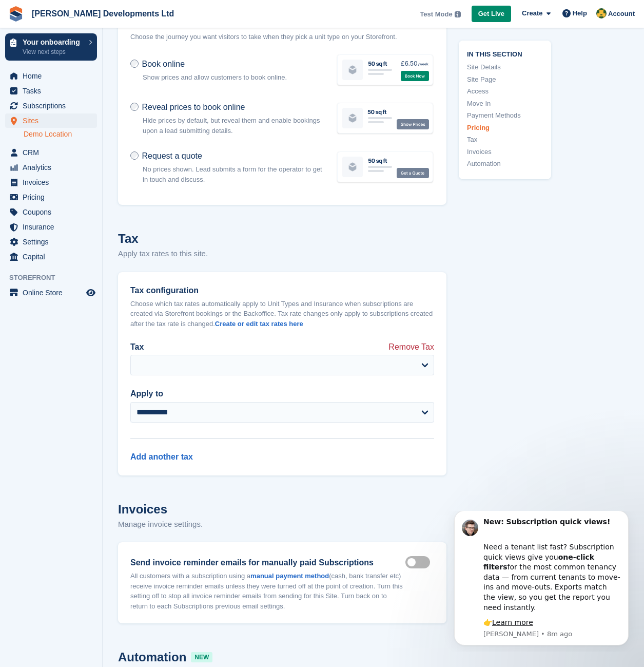 Image resolution: width=644 pixels, height=667 pixels. I want to click on img: Profile image for Steven, so click(31, 17).